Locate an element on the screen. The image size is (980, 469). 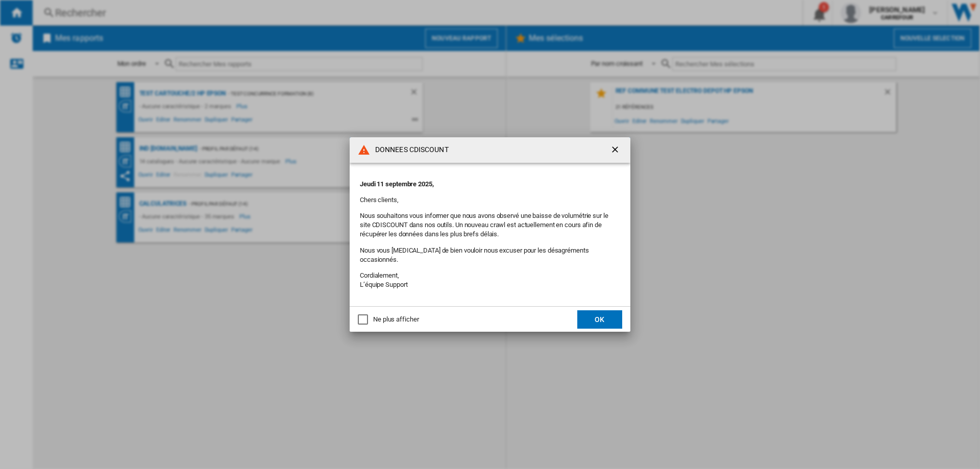
p: Nous souhaitons vous informer que nous avons observé une baisse de volumétrie sur le site CDISCOU... is located at coordinates (490, 225).